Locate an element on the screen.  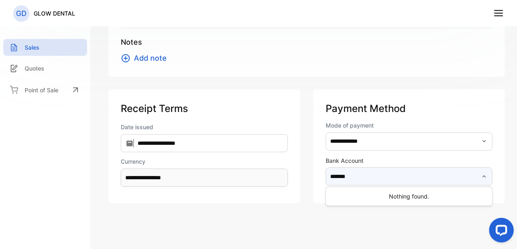
a: Point of Sale is located at coordinates (45, 90).